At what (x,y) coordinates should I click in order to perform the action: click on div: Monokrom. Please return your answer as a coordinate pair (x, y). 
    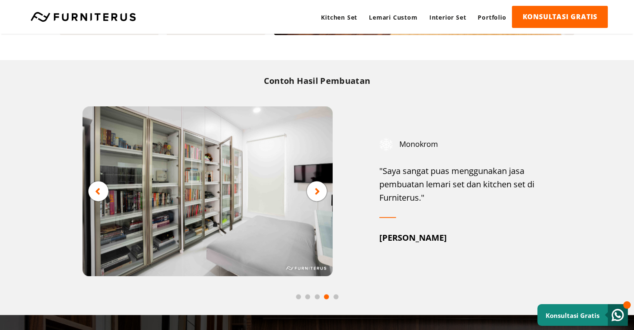
    Looking at the image, I should click on (465, 144).